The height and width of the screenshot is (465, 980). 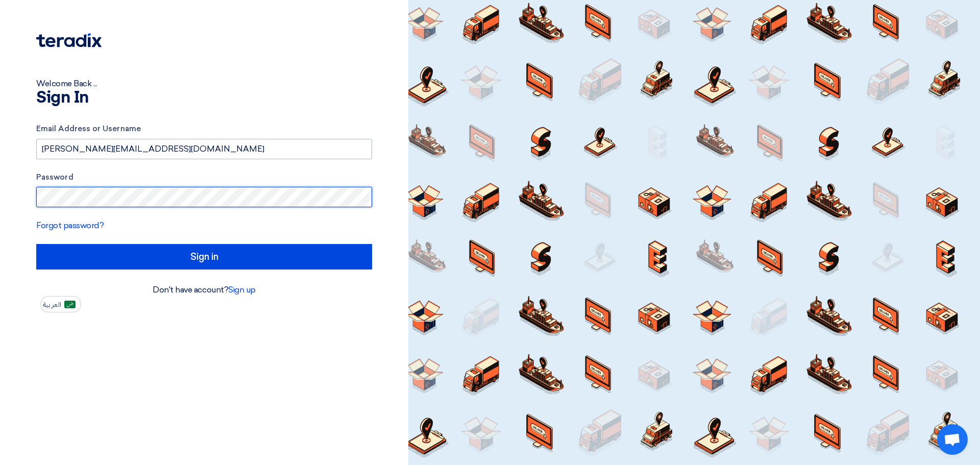 What do you see at coordinates (242, 289) in the screenshot?
I see `a: Sign up` at bounding box center [242, 289].